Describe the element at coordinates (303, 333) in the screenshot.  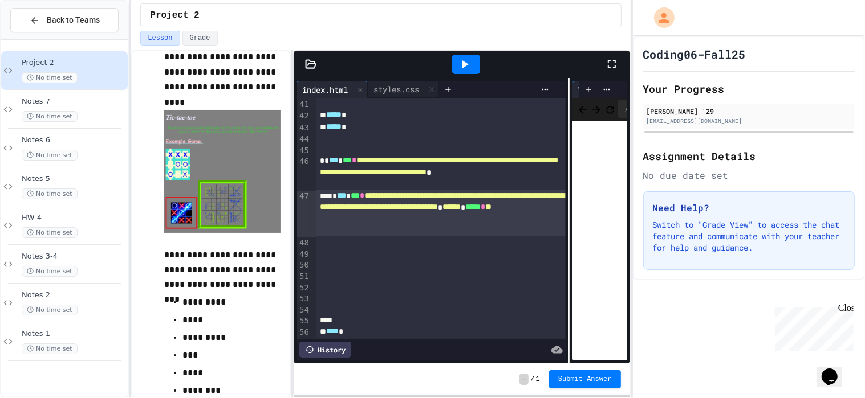
I see `div: 56` at that location.